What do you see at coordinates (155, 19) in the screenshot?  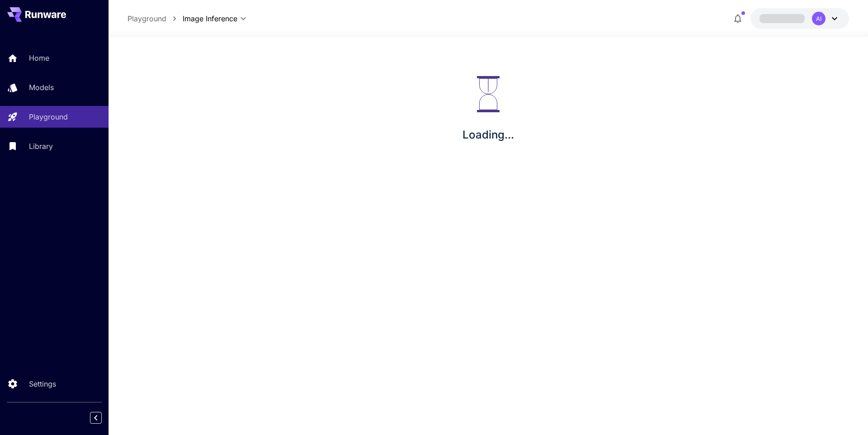 I see `nav: breadcrumb` at bounding box center [155, 19].